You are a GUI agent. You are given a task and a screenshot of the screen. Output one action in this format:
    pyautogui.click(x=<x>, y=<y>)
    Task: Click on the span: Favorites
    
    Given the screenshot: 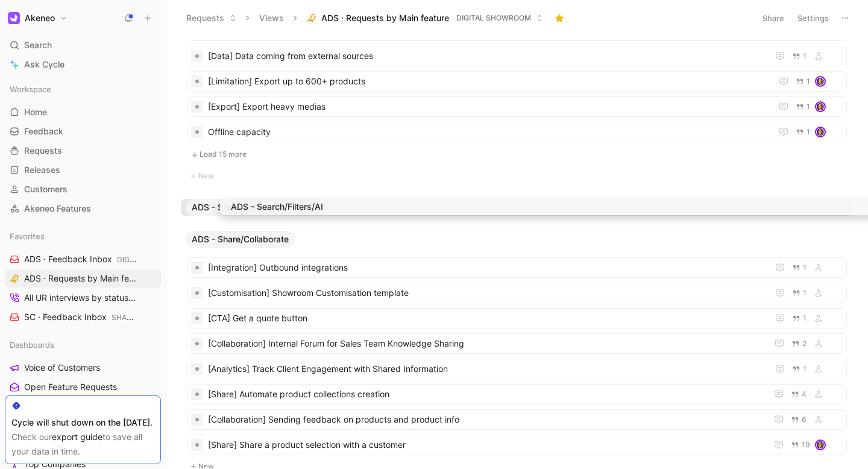 What is the action you would take?
    pyautogui.click(x=27, y=236)
    